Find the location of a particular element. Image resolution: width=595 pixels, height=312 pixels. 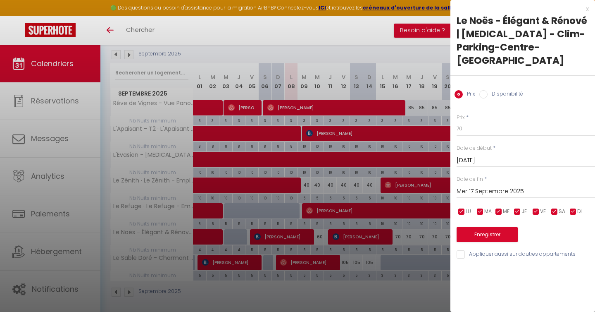

span: SA is located at coordinates (562, 211).